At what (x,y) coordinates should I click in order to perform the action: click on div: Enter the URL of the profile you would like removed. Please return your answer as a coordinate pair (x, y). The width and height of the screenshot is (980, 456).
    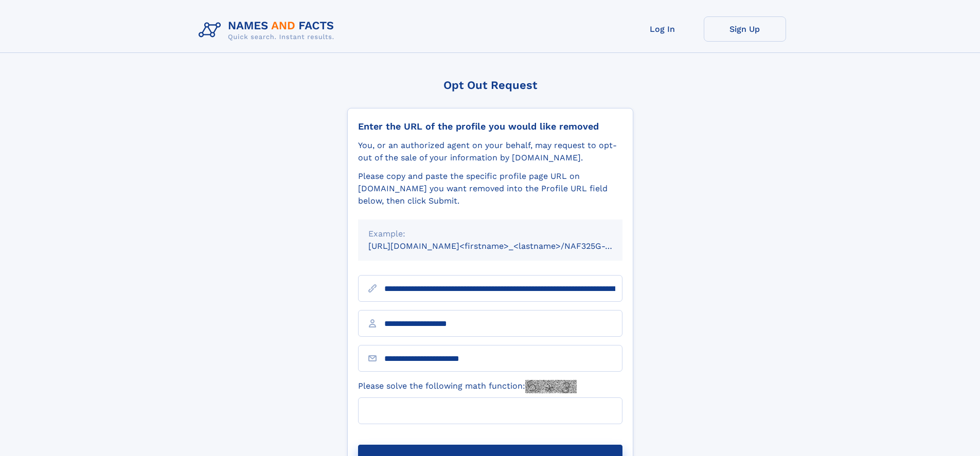
    Looking at the image, I should click on (490, 127).